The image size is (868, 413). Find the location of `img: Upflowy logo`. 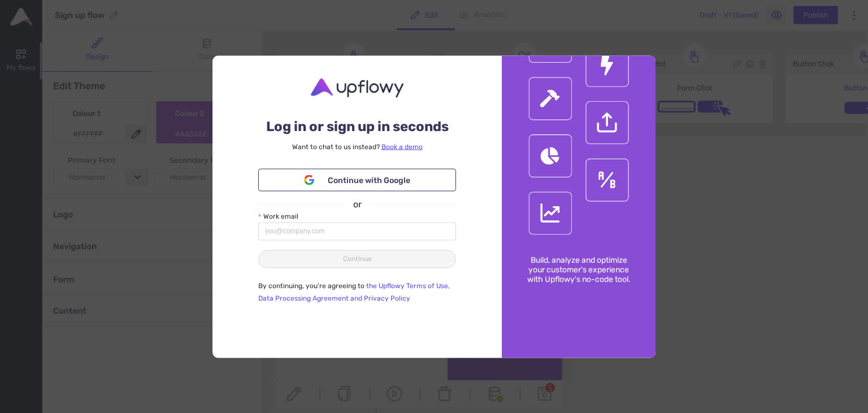

img: Upflowy logo is located at coordinates (357, 87).